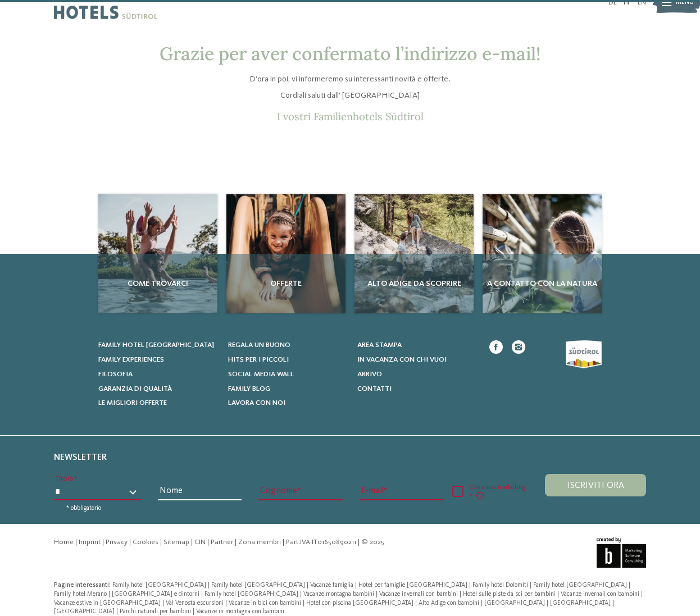 This screenshot has height=616, width=700. Describe the element at coordinates (601, 594) in the screenshot. I see `a: Vacanze invernali con bambini` at that location.